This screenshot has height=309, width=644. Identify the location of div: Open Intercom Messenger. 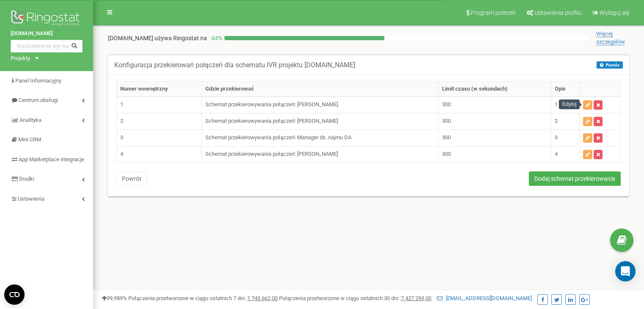
(625, 271).